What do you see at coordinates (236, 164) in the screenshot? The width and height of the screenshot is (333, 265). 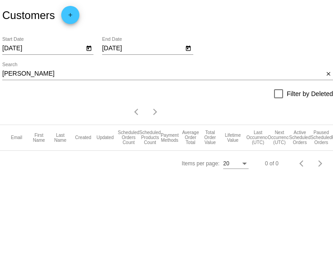 I see `mat-select: Items per page:` at bounding box center [236, 164].